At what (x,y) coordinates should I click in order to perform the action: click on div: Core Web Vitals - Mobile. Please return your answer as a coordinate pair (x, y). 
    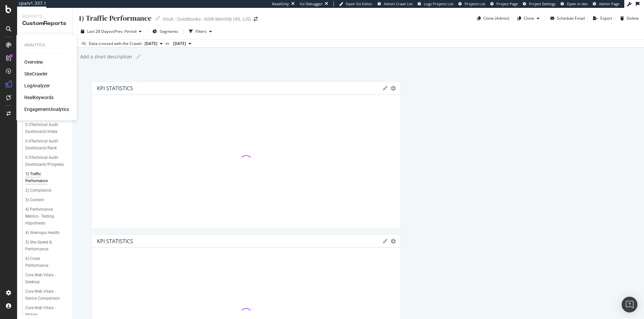
    Looking at the image, I should click on (44, 311).